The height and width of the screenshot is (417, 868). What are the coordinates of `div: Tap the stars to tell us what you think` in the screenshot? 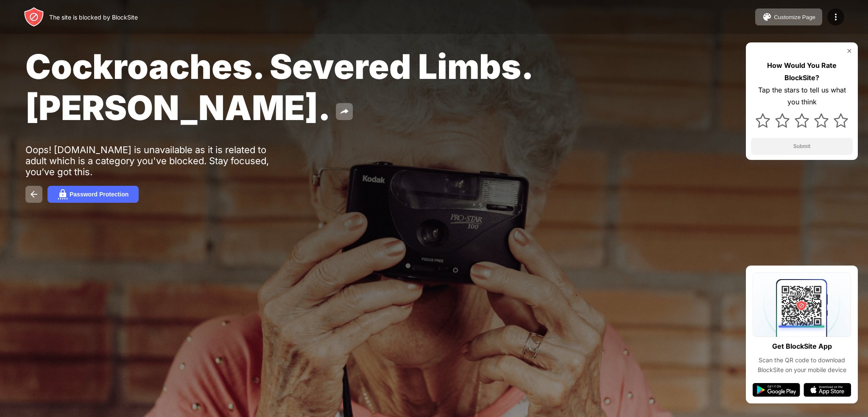 It's located at (802, 96).